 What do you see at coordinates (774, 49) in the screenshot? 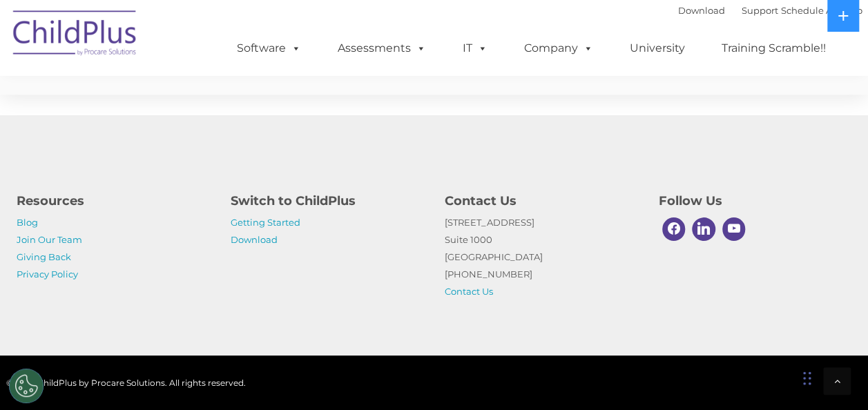
I see `a: Training Scramble!!` at bounding box center [774, 49].